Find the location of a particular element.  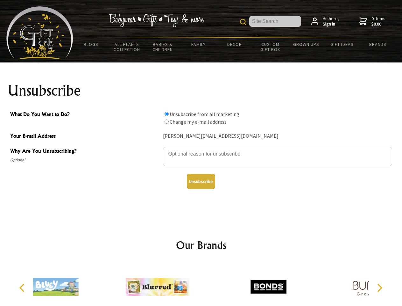

h2: Our Brands is located at coordinates (201, 245).